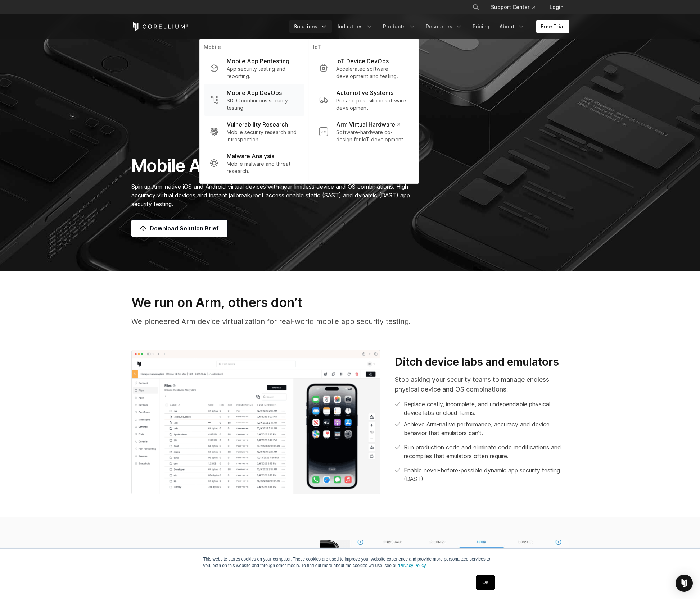 This screenshot has width=700, height=599. What do you see at coordinates (254, 48) in the screenshot?
I see `p: Mobile` at bounding box center [254, 48].